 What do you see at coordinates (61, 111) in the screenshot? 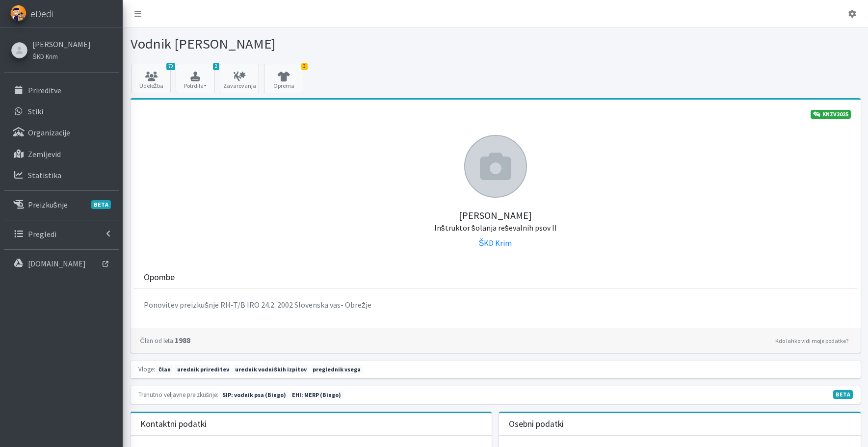
I see `a: Stiki` at bounding box center [61, 111].